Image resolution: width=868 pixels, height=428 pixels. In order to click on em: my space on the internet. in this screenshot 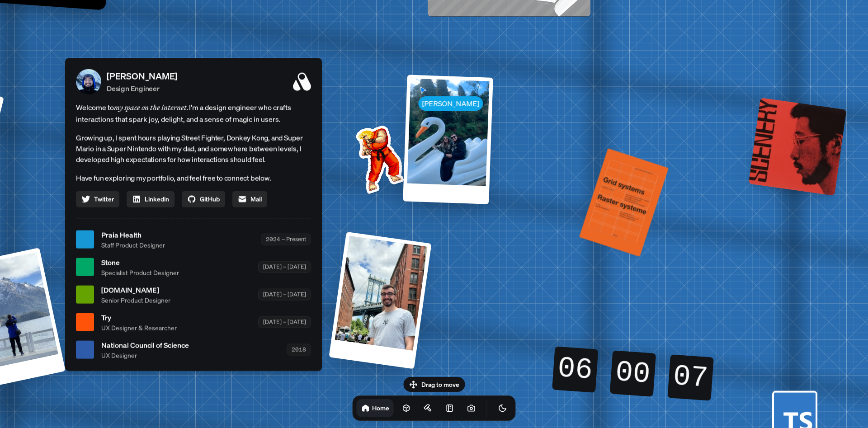, I will do `click(152, 107)`.